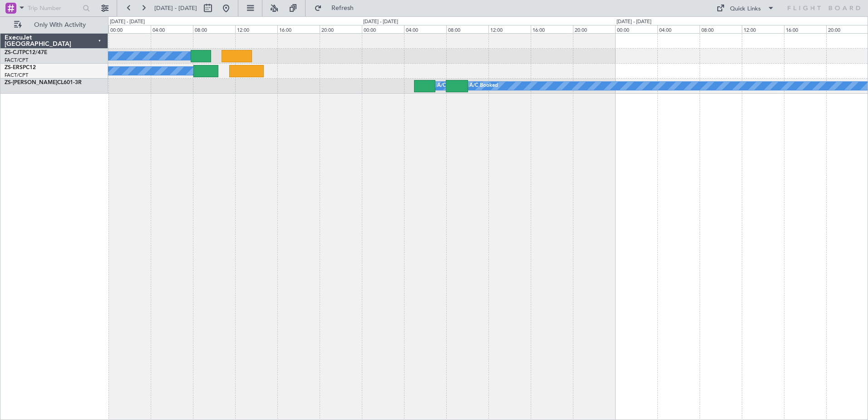 The image size is (868, 420). What do you see at coordinates (13, 67) in the screenshot?
I see `span: ZS-ERS` at bounding box center [13, 67].